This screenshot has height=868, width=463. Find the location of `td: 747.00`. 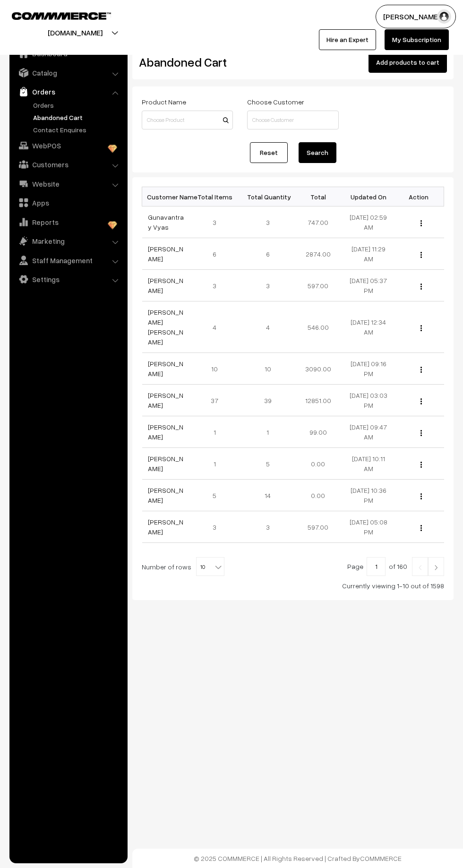

td: 747.00 is located at coordinates (318, 222).